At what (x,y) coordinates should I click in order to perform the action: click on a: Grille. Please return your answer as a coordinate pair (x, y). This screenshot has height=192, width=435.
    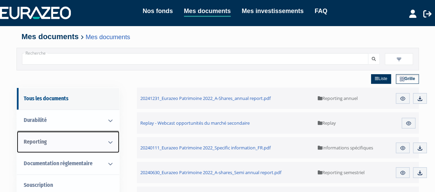
    Looking at the image, I should click on (407, 79).